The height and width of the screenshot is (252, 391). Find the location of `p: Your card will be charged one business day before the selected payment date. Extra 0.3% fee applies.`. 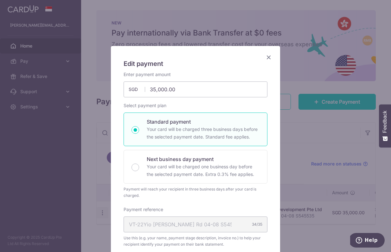

p: Your card will be charged one business day before the selected payment date. Extra 0.3% fee applies. is located at coordinates (203, 171).